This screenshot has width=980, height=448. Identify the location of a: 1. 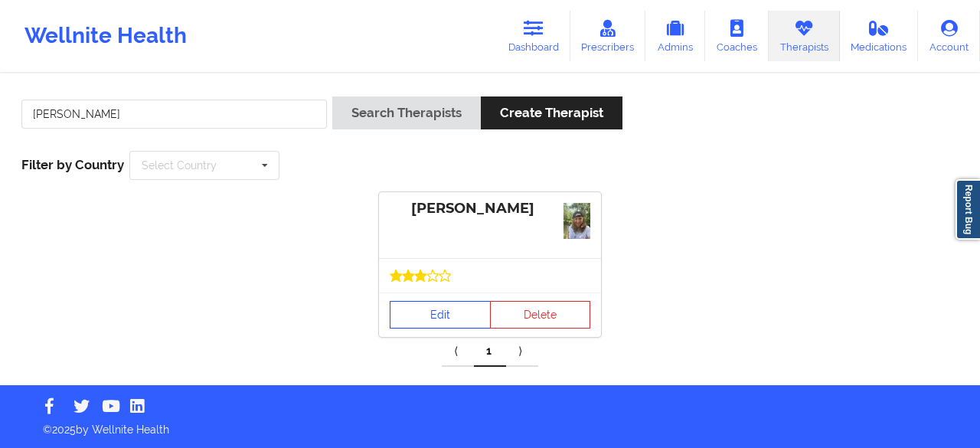
(490, 351).